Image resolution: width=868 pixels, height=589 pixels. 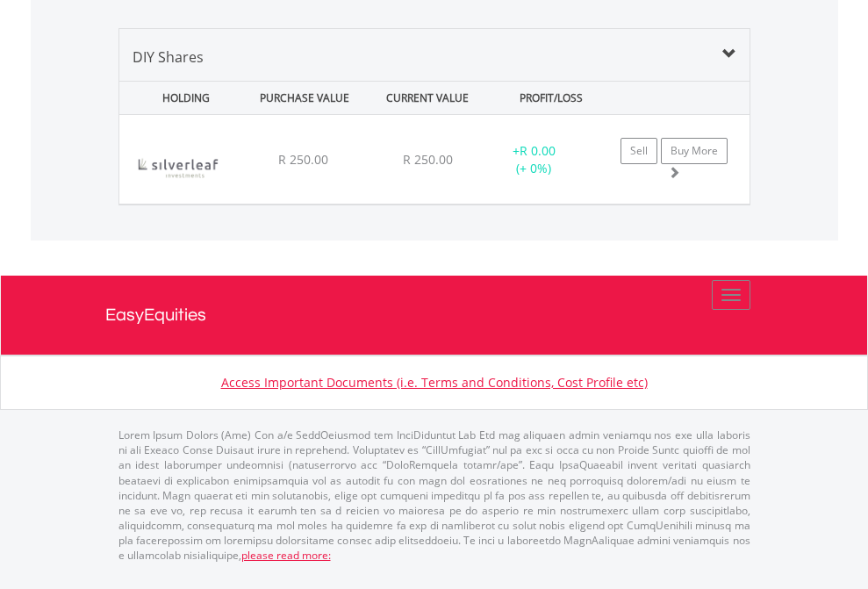 What do you see at coordinates (639, 151) in the screenshot?
I see `a: Sell` at bounding box center [639, 151].